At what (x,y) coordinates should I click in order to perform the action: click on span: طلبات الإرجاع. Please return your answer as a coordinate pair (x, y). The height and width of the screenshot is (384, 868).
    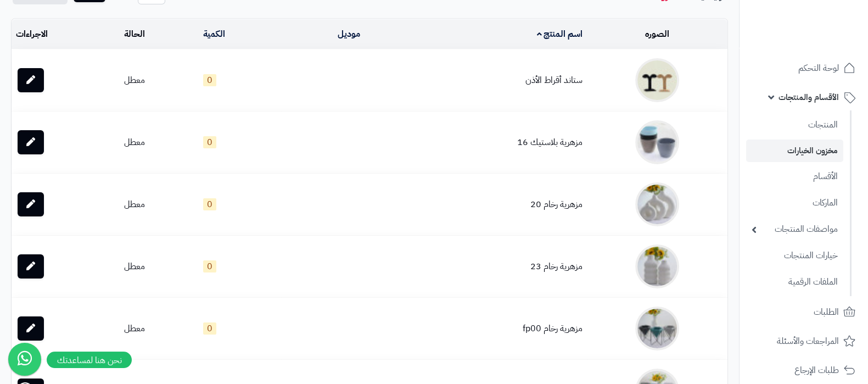
    Looking at the image, I should click on (816, 370).